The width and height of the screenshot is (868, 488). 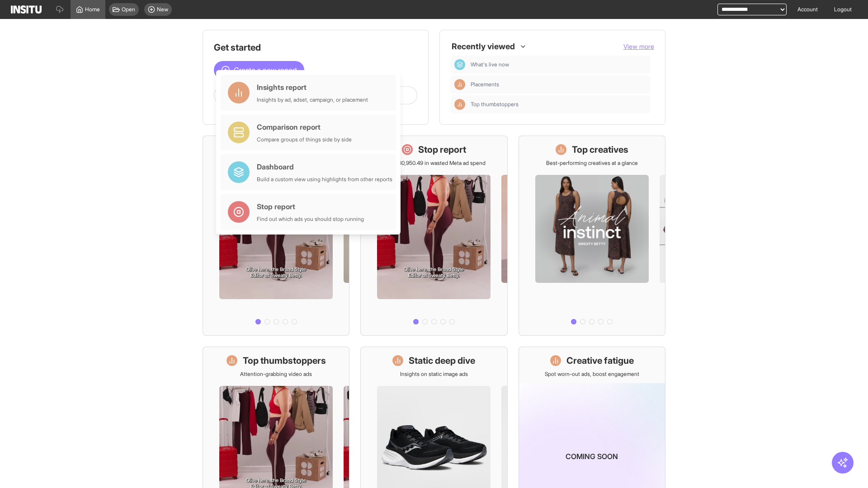 What do you see at coordinates (434, 163) in the screenshot?
I see `p: Save £30,950.49 in wasted Meta ad spend` at bounding box center [434, 163].